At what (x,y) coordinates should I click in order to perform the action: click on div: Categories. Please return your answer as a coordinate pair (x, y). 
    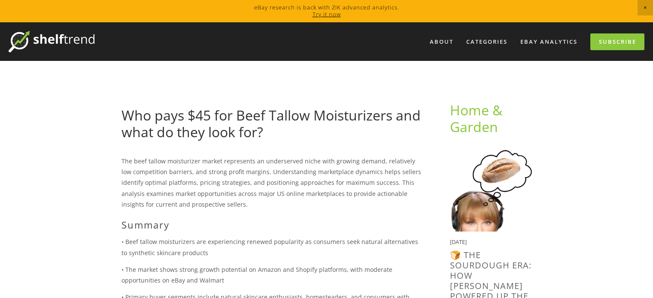
    Looking at the image, I should click on (487, 42).